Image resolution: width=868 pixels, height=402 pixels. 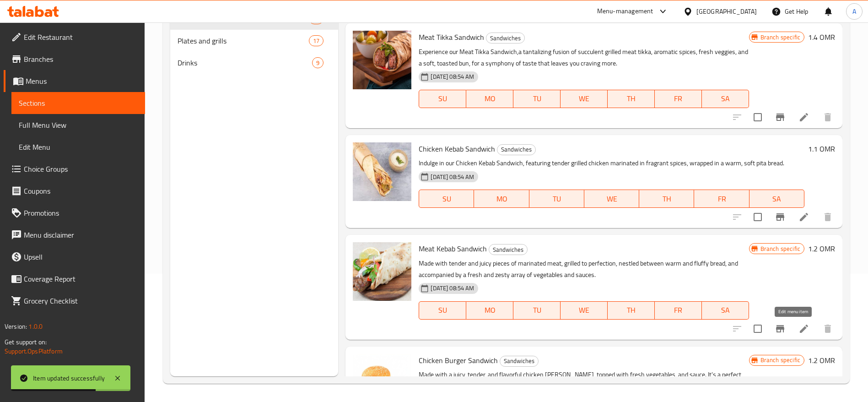 I want to click on img: Meat Kebab Sandwich, so click(x=382, y=272).